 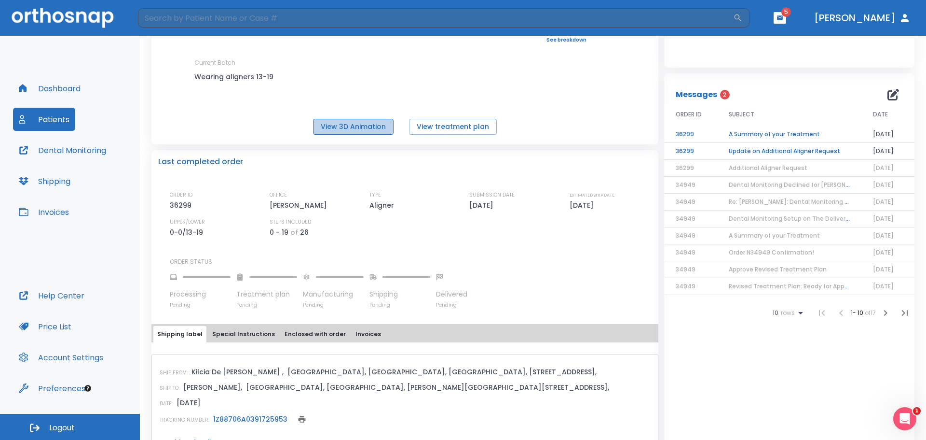 What do you see at coordinates (302, 419) in the screenshot?
I see `button: print` at bounding box center [302, 419].